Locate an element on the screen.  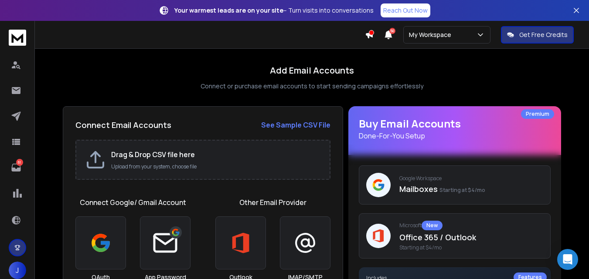
p: Done-For-You Setup is located at coordinates (454, 136).